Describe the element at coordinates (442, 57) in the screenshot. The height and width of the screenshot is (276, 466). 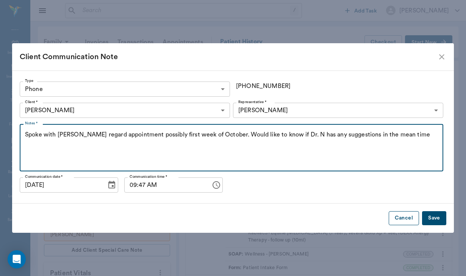
I see `button: close` at that location.